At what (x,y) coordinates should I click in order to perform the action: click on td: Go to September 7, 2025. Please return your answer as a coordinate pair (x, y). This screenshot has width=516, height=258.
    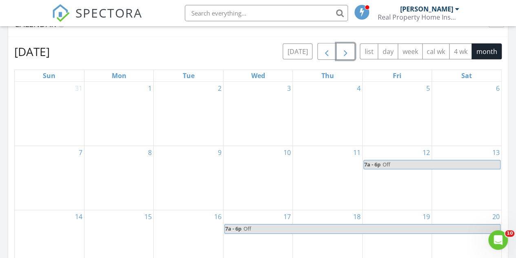
    Looking at the image, I should click on (49, 178).